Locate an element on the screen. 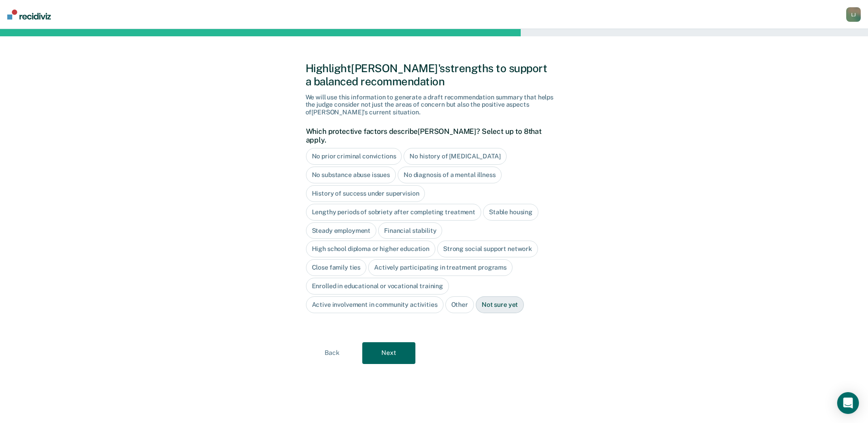 This screenshot has height=423, width=868. div: Actively participating in treatment programs is located at coordinates (440, 267).